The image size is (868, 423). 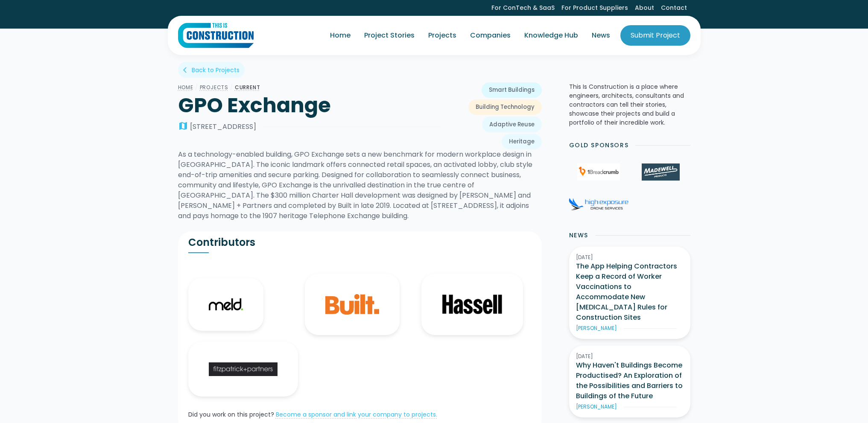 I want to click on div: arrow_back_ios, so click(x=187, y=70).